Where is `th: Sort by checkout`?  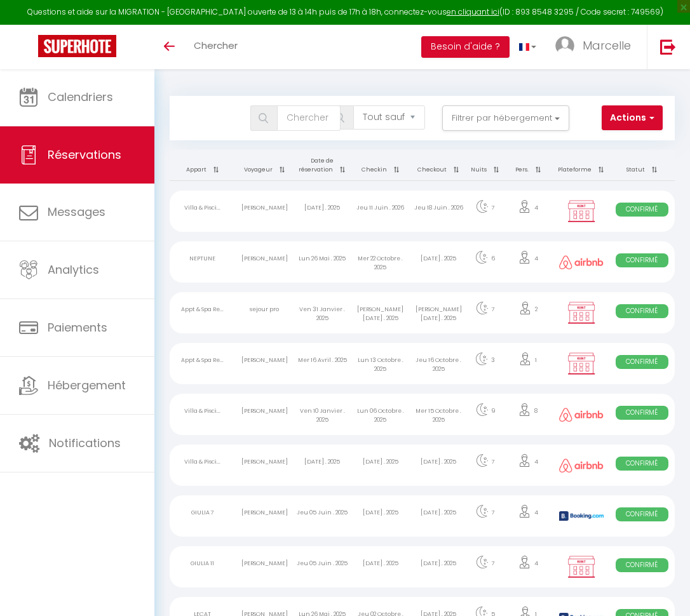 th: Sort by checkout is located at coordinates (438, 165).